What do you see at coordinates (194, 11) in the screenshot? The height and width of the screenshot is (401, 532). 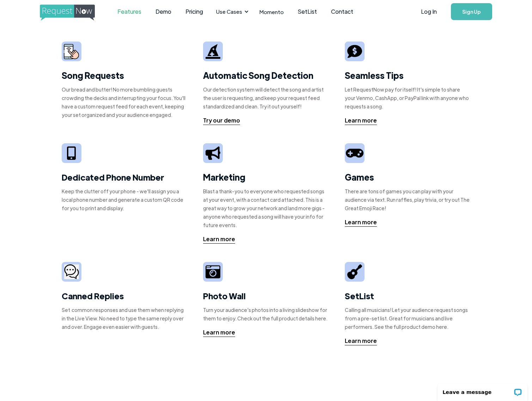 I see `a: Pricing` at bounding box center [194, 11].